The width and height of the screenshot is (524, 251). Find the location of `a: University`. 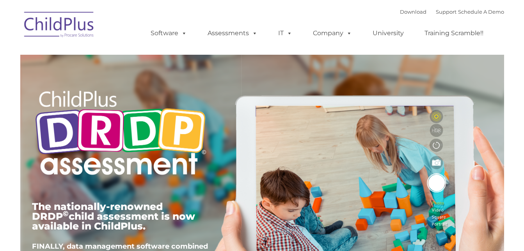

a: University is located at coordinates (389, 33).